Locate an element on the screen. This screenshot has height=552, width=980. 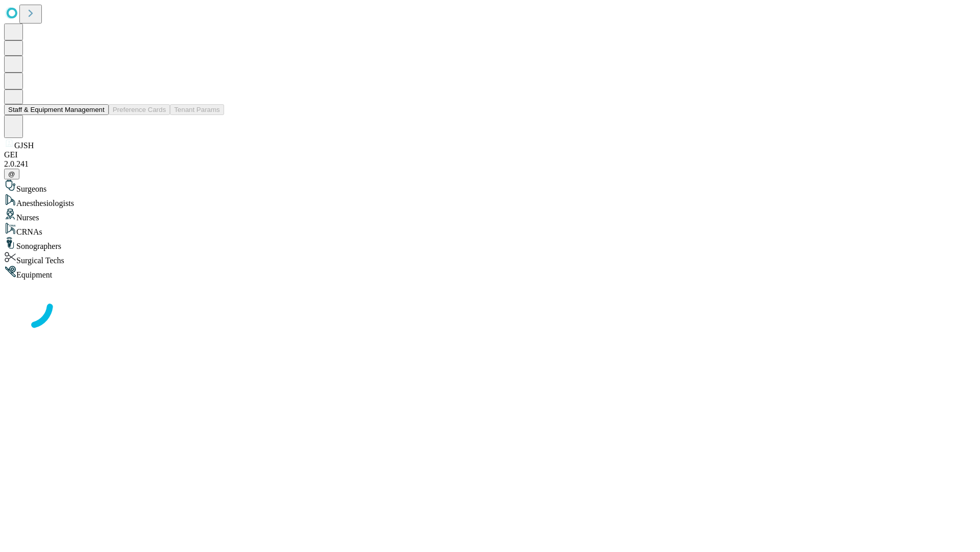
div: Nurses is located at coordinates (490, 215).